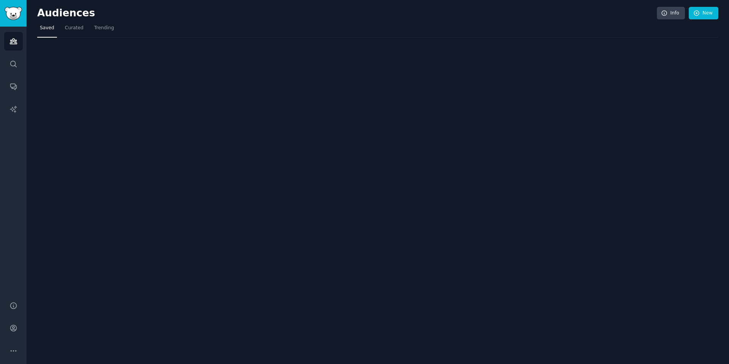 This screenshot has width=729, height=364. I want to click on h2: Audiences, so click(347, 13).